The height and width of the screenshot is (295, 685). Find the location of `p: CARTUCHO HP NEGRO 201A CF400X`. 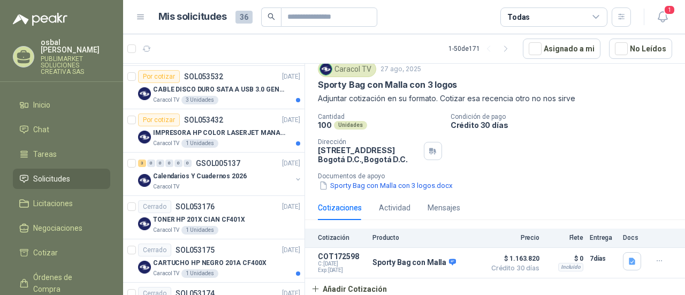

p: CARTUCHO HP NEGRO 201A CF400X is located at coordinates (210, 263).